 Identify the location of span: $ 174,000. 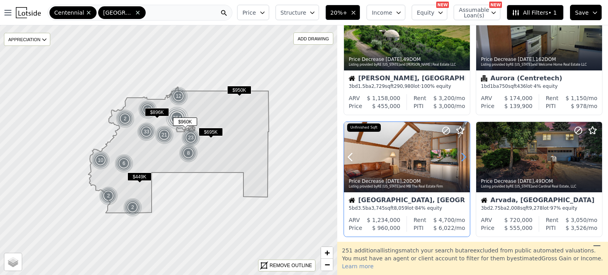
(518, 98).